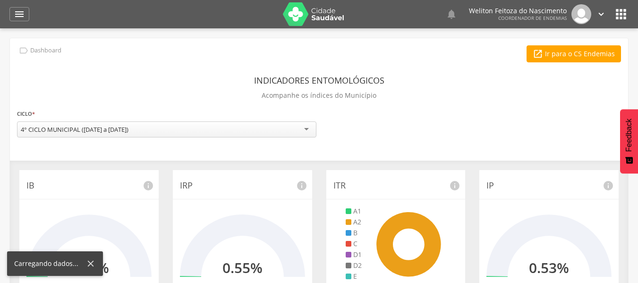 The height and width of the screenshot is (283, 638). What do you see at coordinates (319, 80) in the screenshot?
I see `header: Indicadores Entomológicos` at bounding box center [319, 80].